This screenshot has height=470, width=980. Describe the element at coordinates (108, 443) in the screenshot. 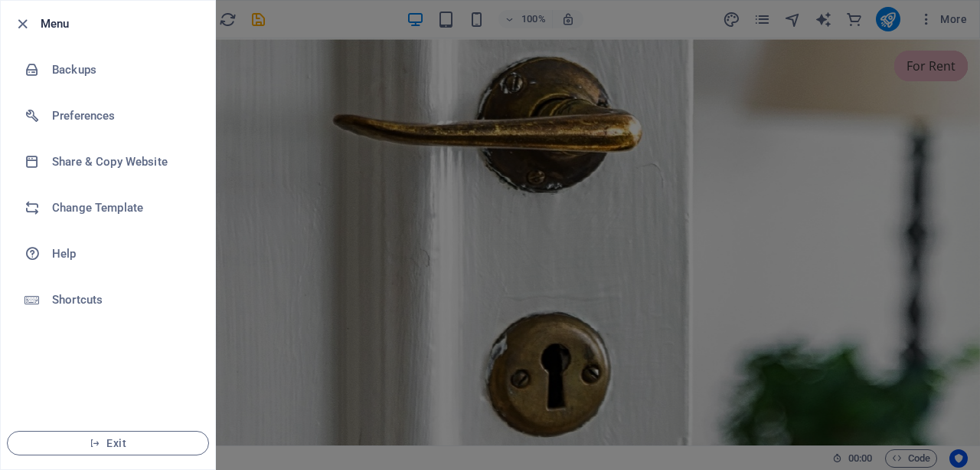

I see `span: Exit` at that location.